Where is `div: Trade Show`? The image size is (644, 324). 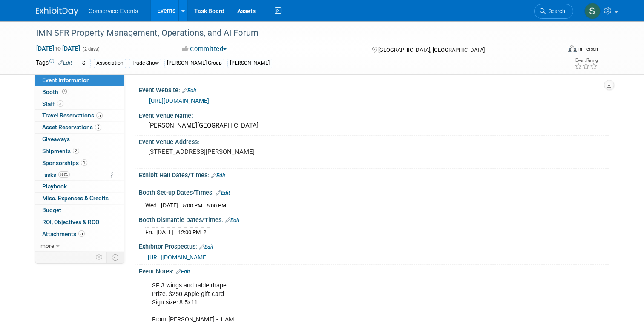 div: Trade Show is located at coordinates (145, 63).